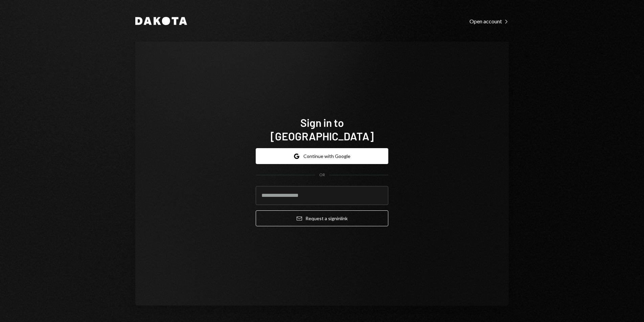 Image resolution: width=644 pixels, height=322 pixels. I want to click on div: OR, so click(322, 175).